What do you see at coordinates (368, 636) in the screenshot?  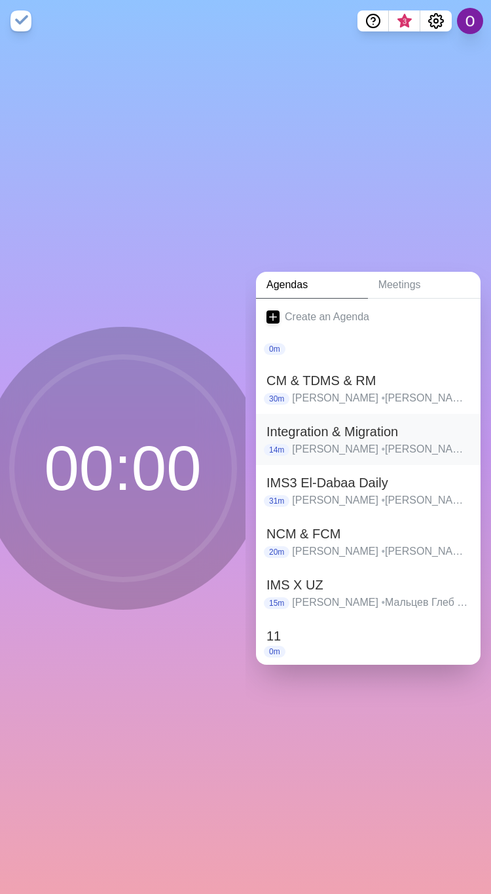 I see `h2: 11` at bounding box center [368, 636].